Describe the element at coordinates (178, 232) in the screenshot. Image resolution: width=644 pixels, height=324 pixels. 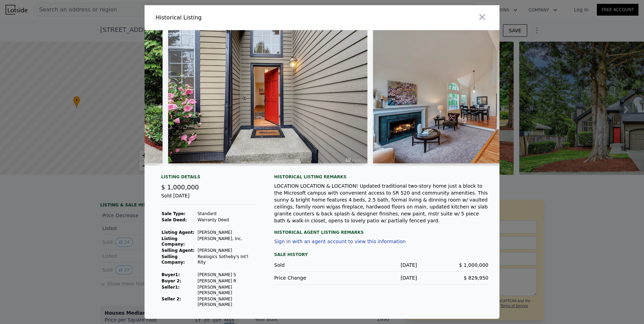
I see `strong: Listing Agent:` at that location.